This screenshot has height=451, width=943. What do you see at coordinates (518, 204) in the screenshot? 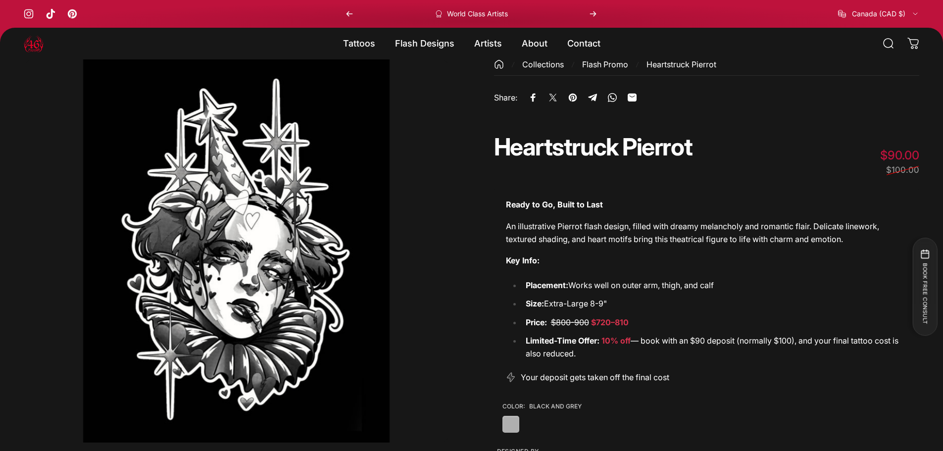
I see `span: Ready` at bounding box center [518, 204].